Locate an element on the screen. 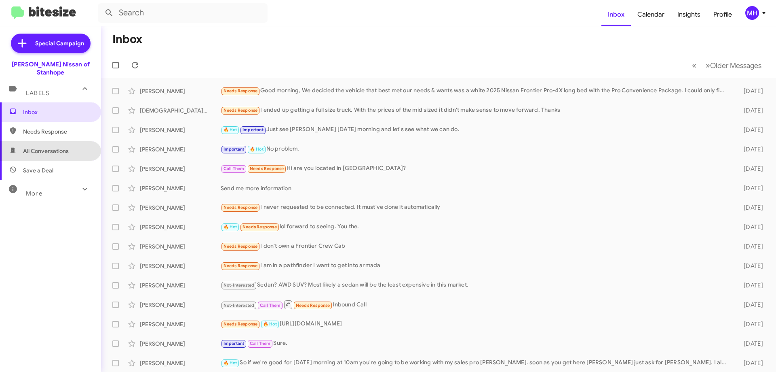 The height and width of the screenshot is (372, 776). a: Profile is located at coordinates (723, 15).